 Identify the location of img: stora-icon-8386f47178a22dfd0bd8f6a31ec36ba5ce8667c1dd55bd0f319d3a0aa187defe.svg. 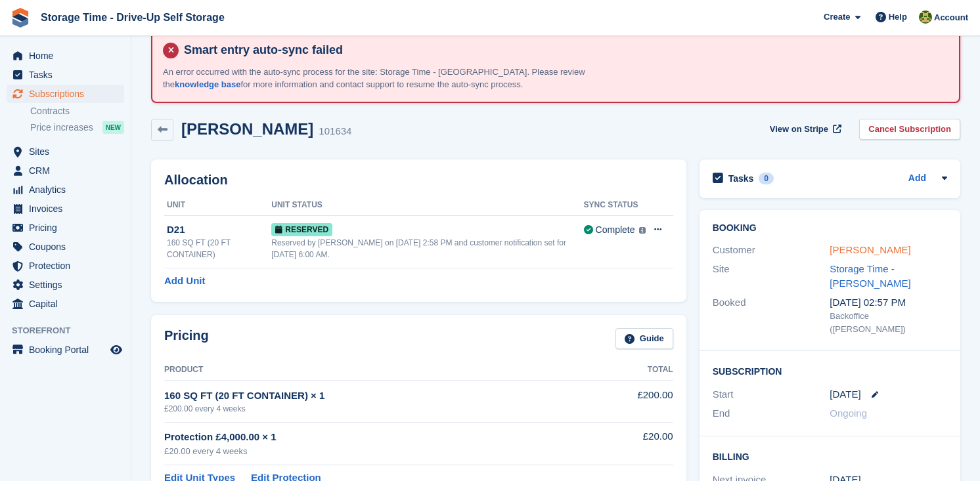
(20, 18).